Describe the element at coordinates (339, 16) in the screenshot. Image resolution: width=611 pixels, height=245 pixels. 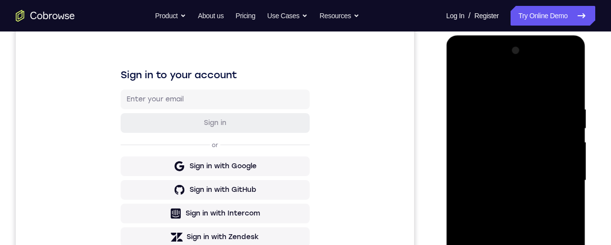
I see `button: Resources` at that location.